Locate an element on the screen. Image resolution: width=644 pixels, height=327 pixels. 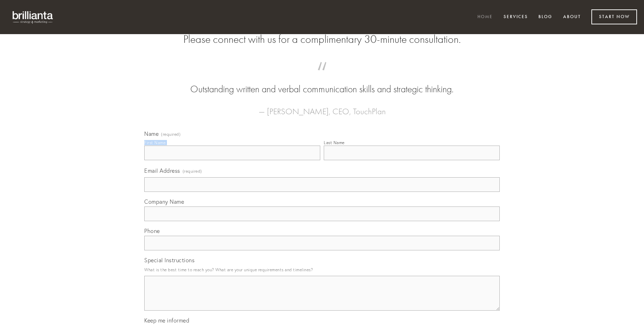
span: Special Instructions is located at coordinates (169, 260).